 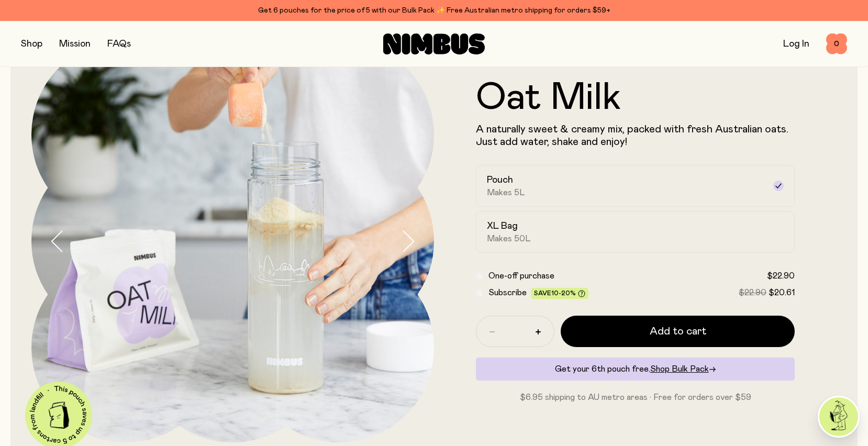 What do you see at coordinates (502, 226) in the screenshot?
I see `h2: XL Bag` at bounding box center [502, 226].